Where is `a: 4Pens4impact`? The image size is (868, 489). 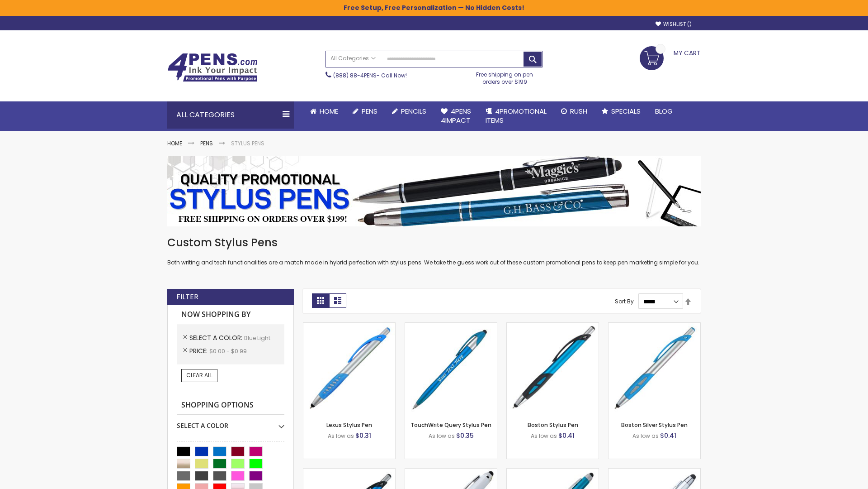
a: 4Pens4impact is located at coordinates (456, 116).